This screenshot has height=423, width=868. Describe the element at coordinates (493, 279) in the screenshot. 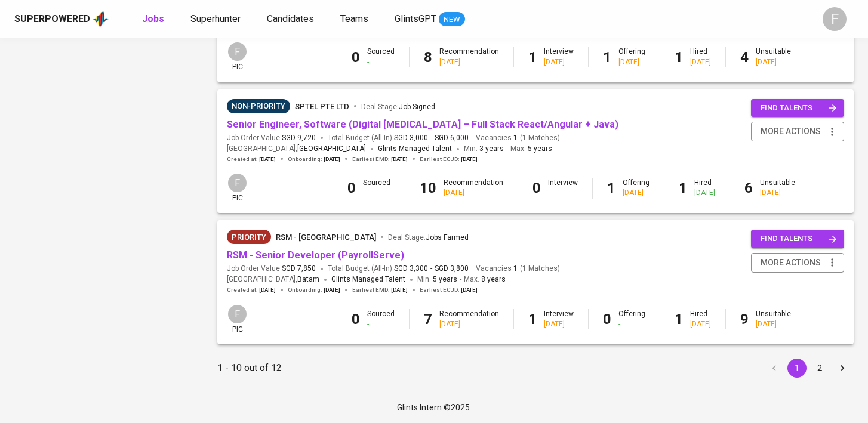

I see `span: 8 years` at that location.